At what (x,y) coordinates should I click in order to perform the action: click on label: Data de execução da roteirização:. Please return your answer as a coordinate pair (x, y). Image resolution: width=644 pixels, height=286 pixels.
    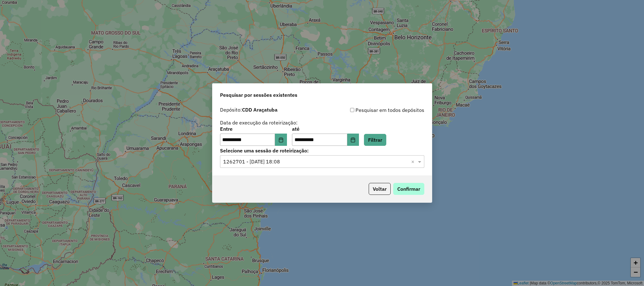
    Looking at the image, I should click on (259, 123).